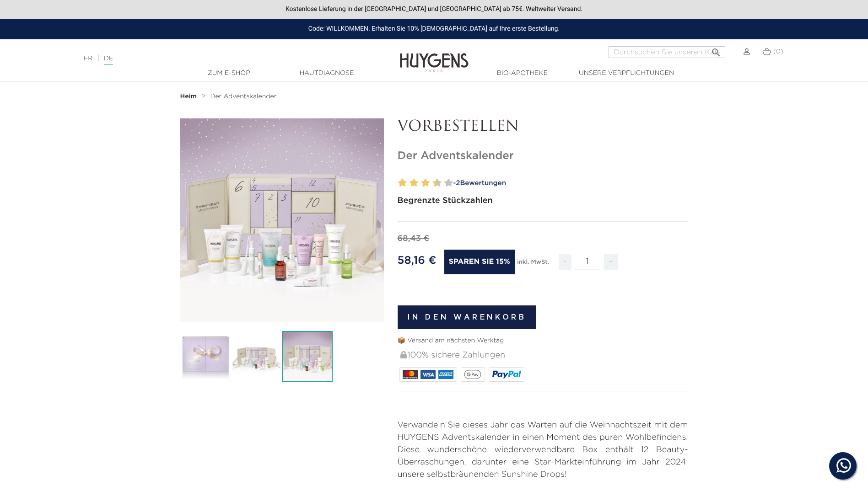 The height and width of the screenshot is (491, 868). What do you see at coordinates (414, 183) in the screenshot?
I see `label: 4` at bounding box center [414, 183].